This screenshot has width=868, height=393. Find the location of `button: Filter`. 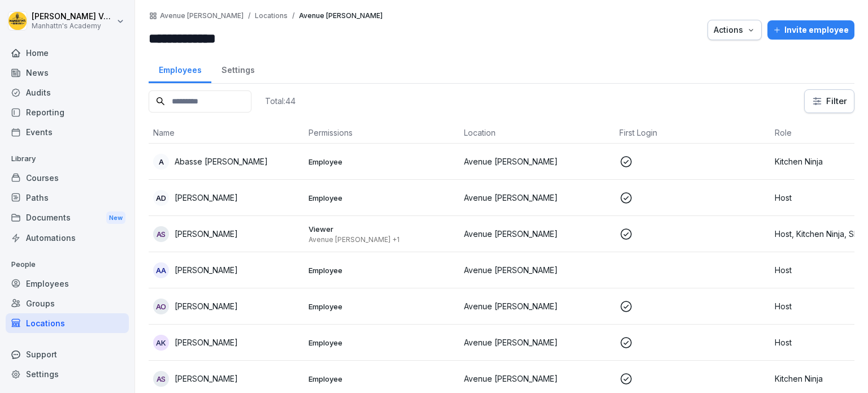

button: Filter is located at coordinates (829, 101).